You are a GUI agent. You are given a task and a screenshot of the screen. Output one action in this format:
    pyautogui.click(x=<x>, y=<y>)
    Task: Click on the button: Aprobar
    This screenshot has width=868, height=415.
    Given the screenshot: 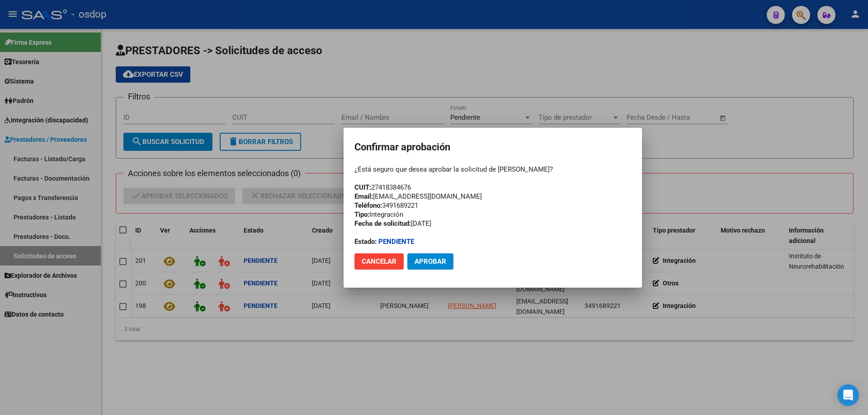 What is the action you would take?
    pyautogui.click(x=430, y=262)
    